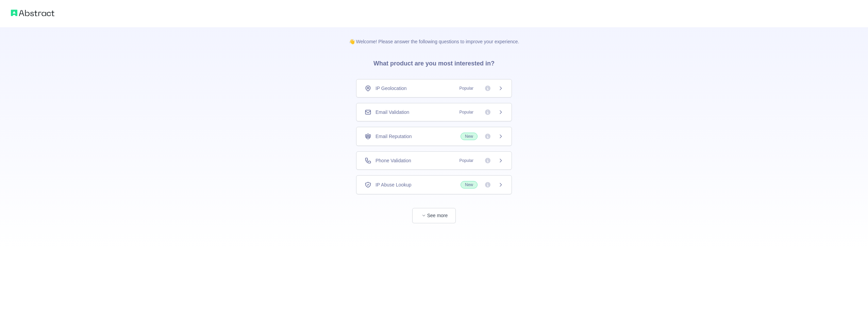  Describe the element at coordinates (391, 89) in the screenshot. I see `span: IP Geolocation` at that location.